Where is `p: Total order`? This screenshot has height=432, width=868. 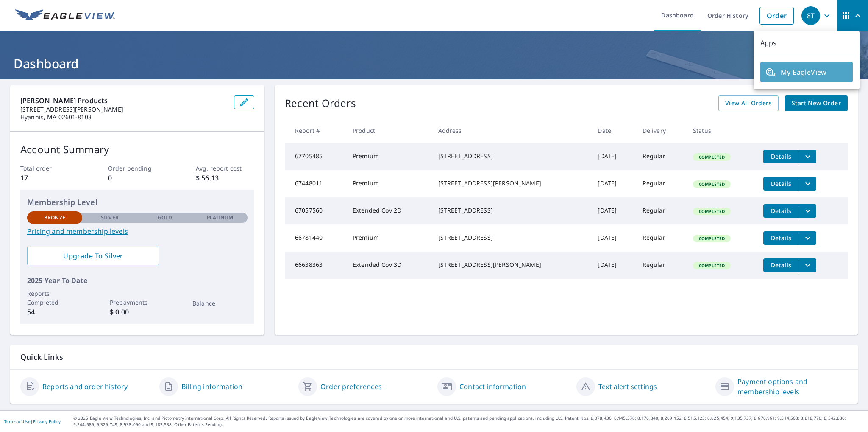 p: Total order is located at coordinates (49, 168).